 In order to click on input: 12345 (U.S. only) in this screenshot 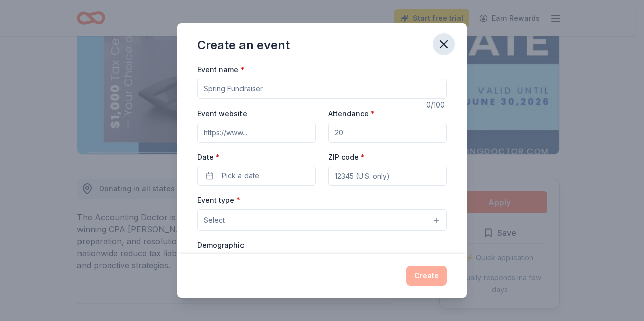, I will do `click(387, 176)`.